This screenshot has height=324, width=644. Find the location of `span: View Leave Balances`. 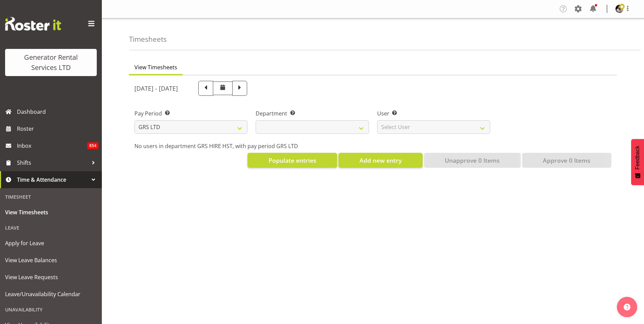

span: View Leave Balances is located at coordinates (51, 260).